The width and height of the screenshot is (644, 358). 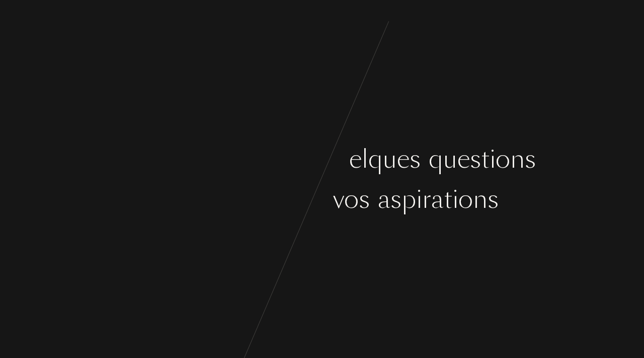 I want to click on div: l, so click(x=364, y=159).